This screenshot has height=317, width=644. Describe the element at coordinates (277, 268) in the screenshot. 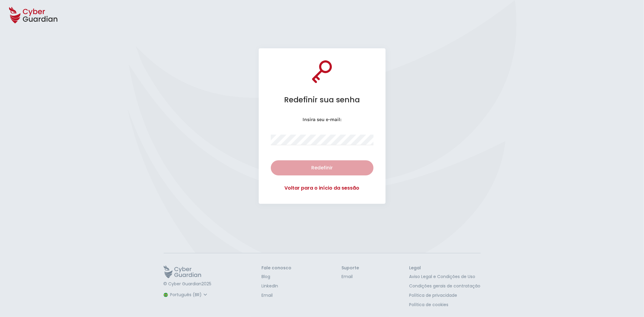

I see `h3: Fale conosco` at that location.